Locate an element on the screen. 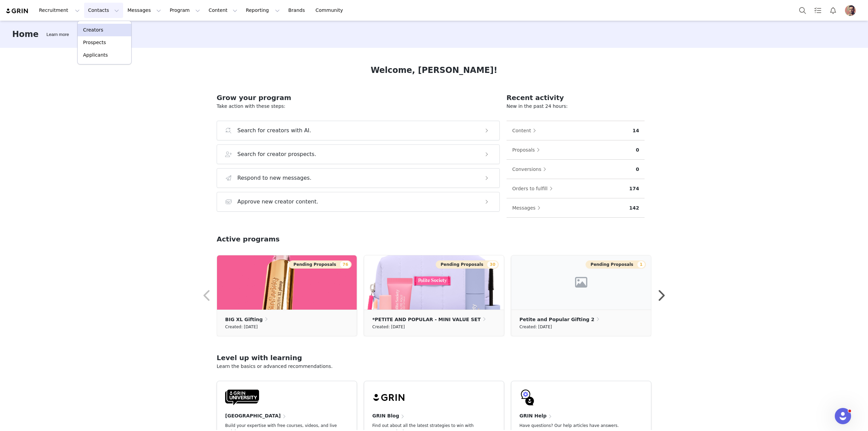  p: Creators is located at coordinates (93, 30).